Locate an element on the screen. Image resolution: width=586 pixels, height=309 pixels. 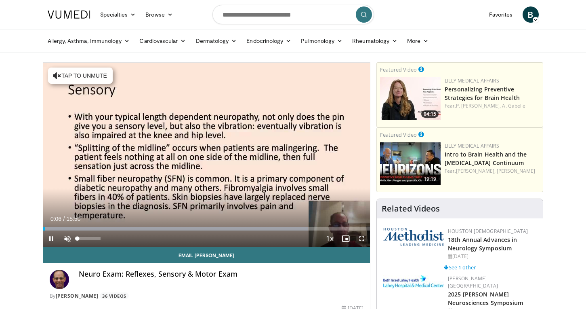
button: Fullscreen is located at coordinates (362, 238).